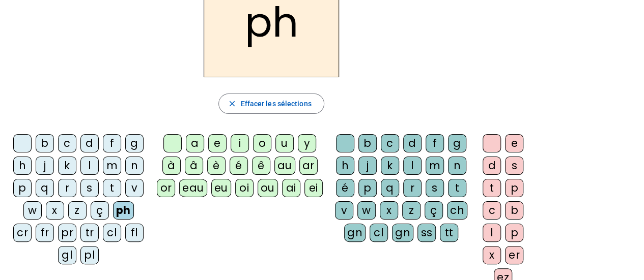 This screenshot has width=644, height=280. Describe the element at coordinates (216, 166) in the screenshot. I see `div: è` at that location.